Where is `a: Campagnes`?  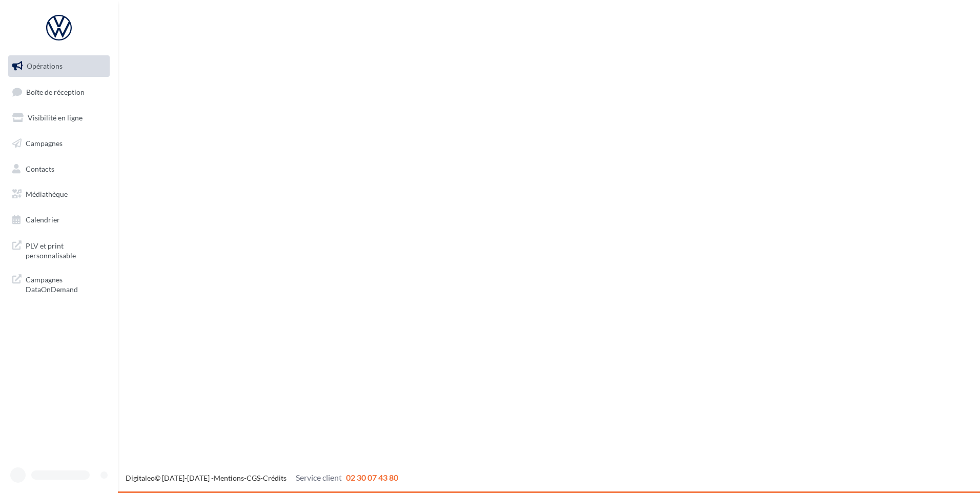 a: Campagnes is located at coordinates (59, 143).